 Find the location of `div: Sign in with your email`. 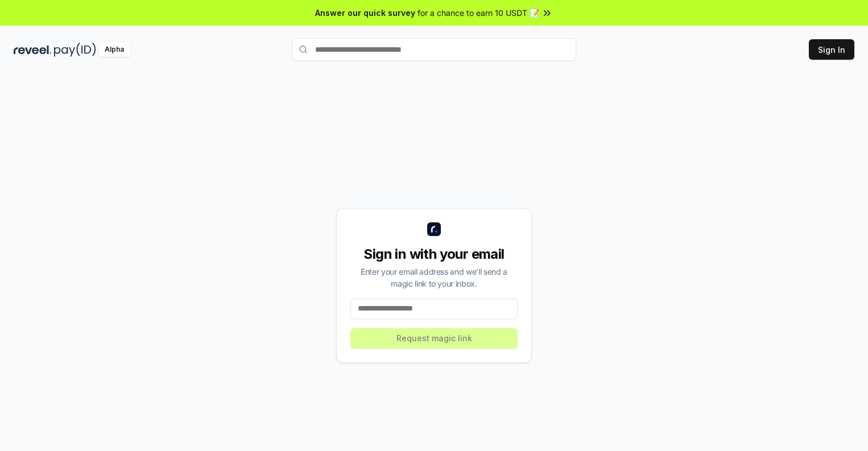

div: Sign in with your email is located at coordinates (434, 254).